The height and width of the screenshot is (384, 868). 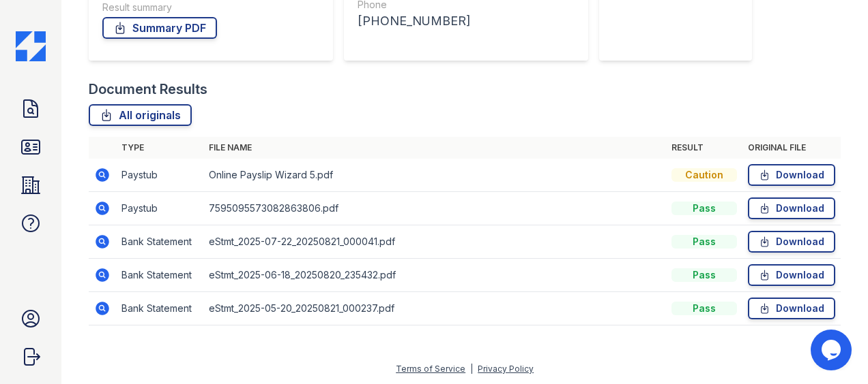 What do you see at coordinates (705, 175) in the screenshot?
I see `div: Caution` at bounding box center [705, 175].